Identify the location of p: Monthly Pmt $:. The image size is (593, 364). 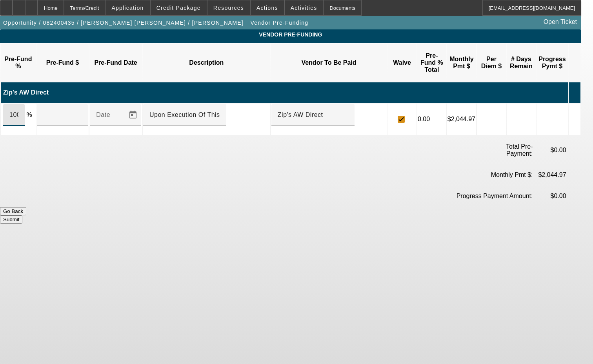
(484, 175).